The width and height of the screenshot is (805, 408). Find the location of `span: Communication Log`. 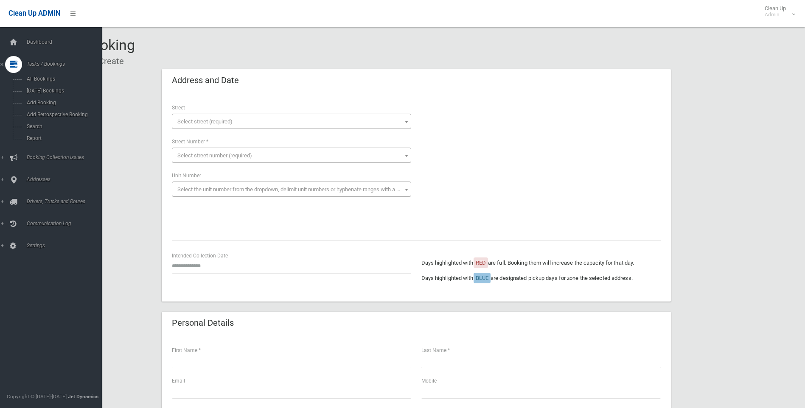

span: Communication Log is located at coordinates (66, 224).